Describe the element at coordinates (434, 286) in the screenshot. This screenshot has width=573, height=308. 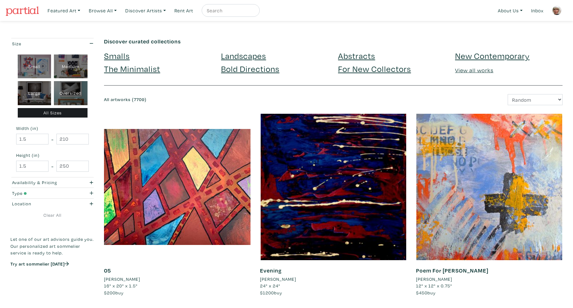
I see `span: 12" x 12" x 0.75"` at that location.